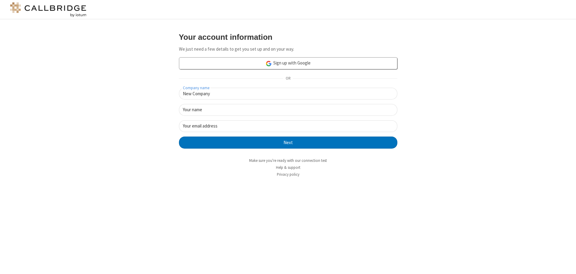 This screenshot has height=274, width=576. Describe the element at coordinates (48, 10) in the screenshot. I see `img: logo@2x.png` at that location.